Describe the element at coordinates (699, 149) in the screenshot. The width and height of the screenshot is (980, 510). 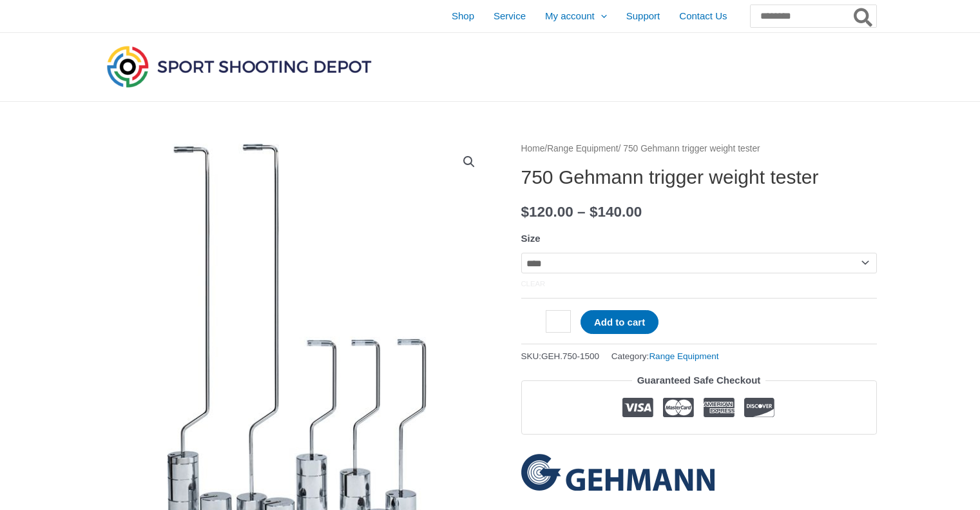
I see `nav: Breadcrumb` at that location.